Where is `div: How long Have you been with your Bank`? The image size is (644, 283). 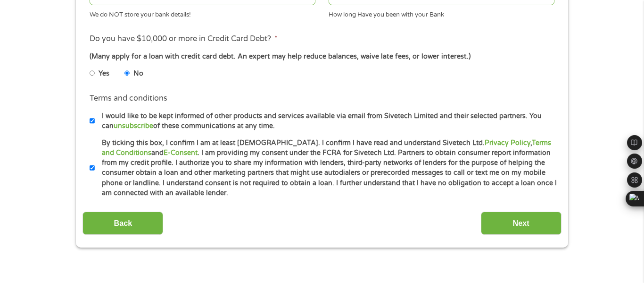
div: How long Have you been with your Bank is located at coordinates (441, 13).